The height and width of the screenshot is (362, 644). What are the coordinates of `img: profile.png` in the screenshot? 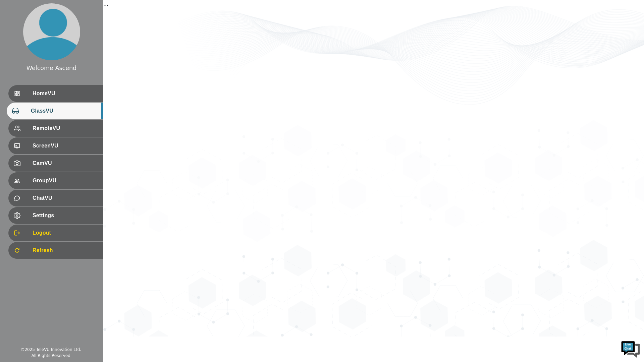 It's located at (51, 31).